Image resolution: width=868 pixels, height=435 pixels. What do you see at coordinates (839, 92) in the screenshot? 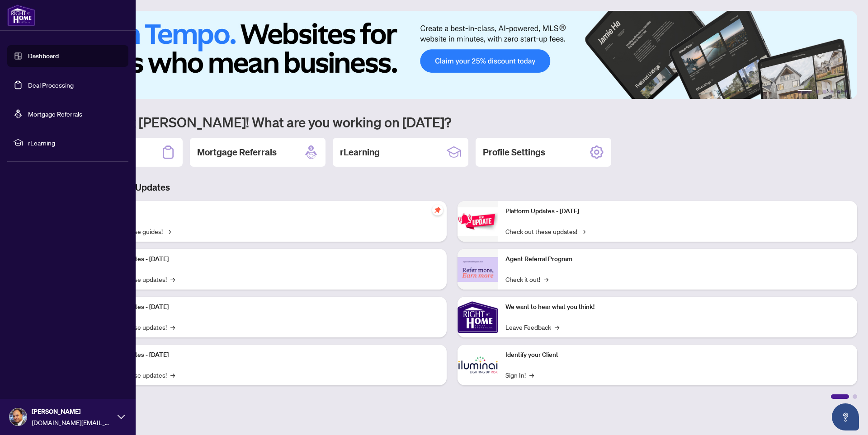
I see `button: 5` at bounding box center [839, 92].